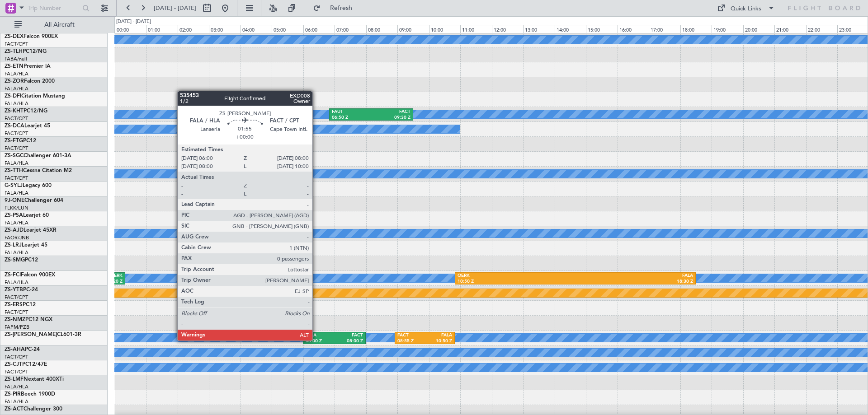 The width and height of the screenshot is (868, 415). What do you see at coordinates (16, 59) in the screenshot?
I see `a: FABA/null` at bounding box center [16, 59].